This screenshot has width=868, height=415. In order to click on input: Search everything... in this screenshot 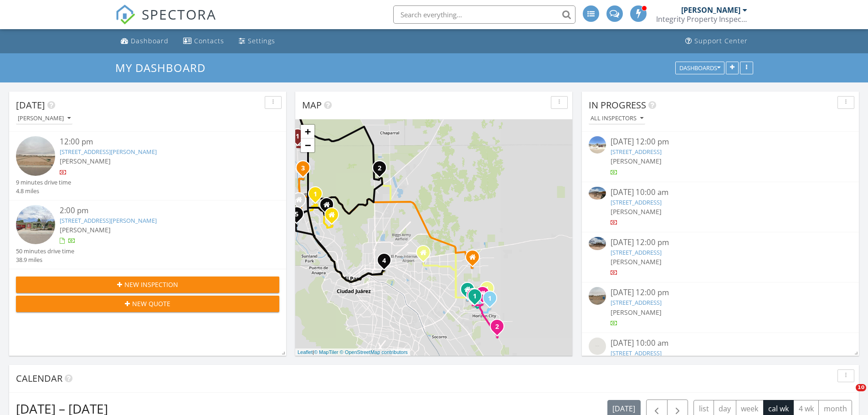, I will do `click(484, 15)`.